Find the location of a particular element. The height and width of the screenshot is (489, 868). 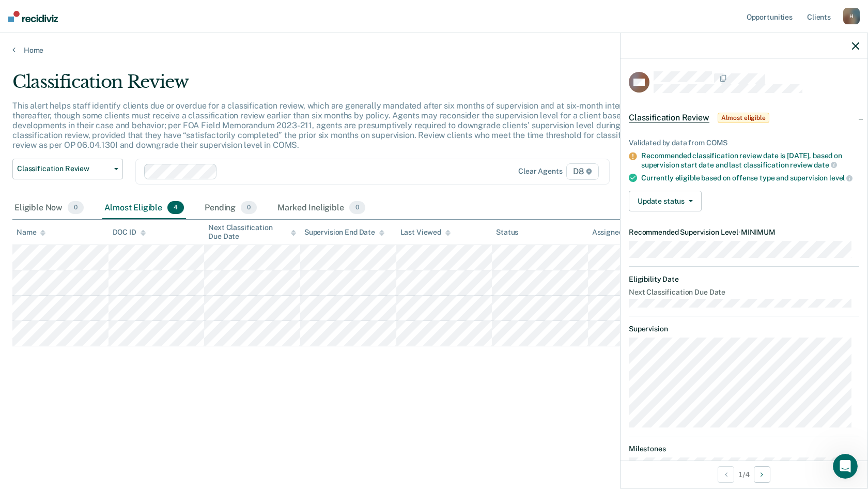

dt: Eligibility Date is located at coordinates (744, 279).